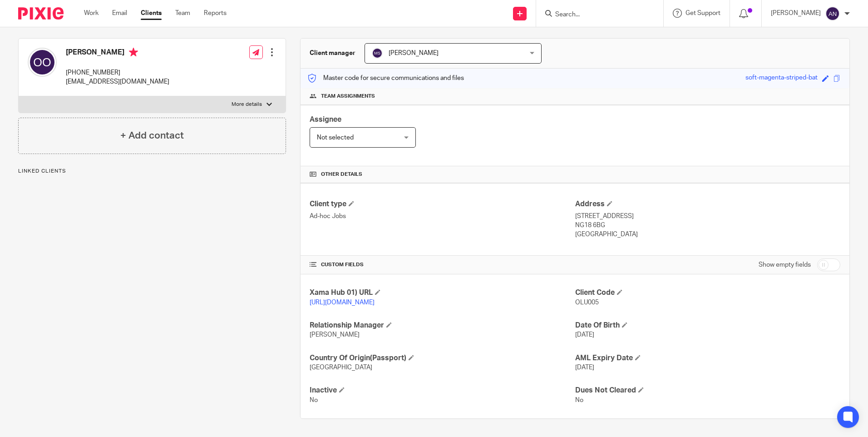  Describe the element at coordinates (442, 216) in the screenshot. I see `p: Ad-hoc Jobs` at that location.